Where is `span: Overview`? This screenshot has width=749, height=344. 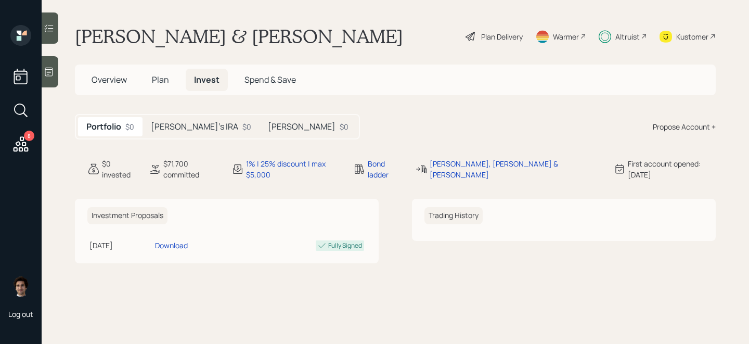 span: Overview is located at coordinates (109, 80).